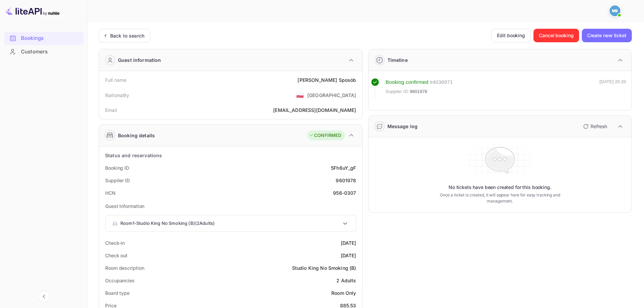  What do you see at coordinates (44, 297) in the screenshot?
I see `button: Collapse navigation` at bounding box center [44, 297].